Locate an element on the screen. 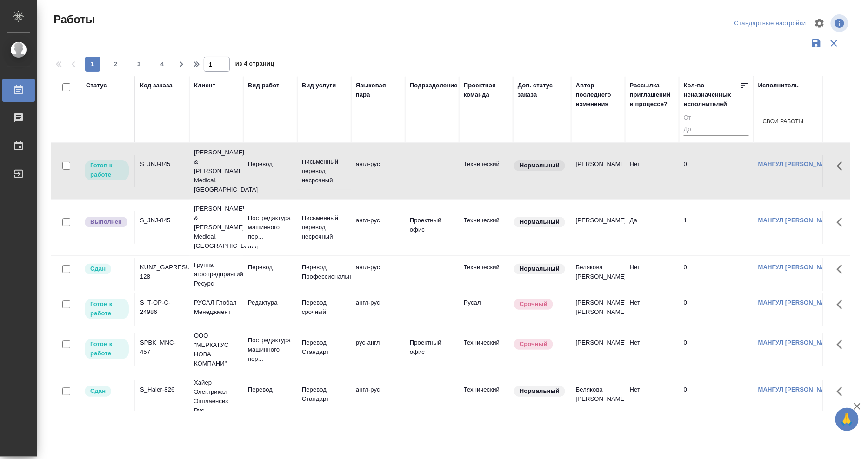 This screenshot has width=868, height=459. div: Рассылка приглашений в процессе? is located at coordinates (652, 95).